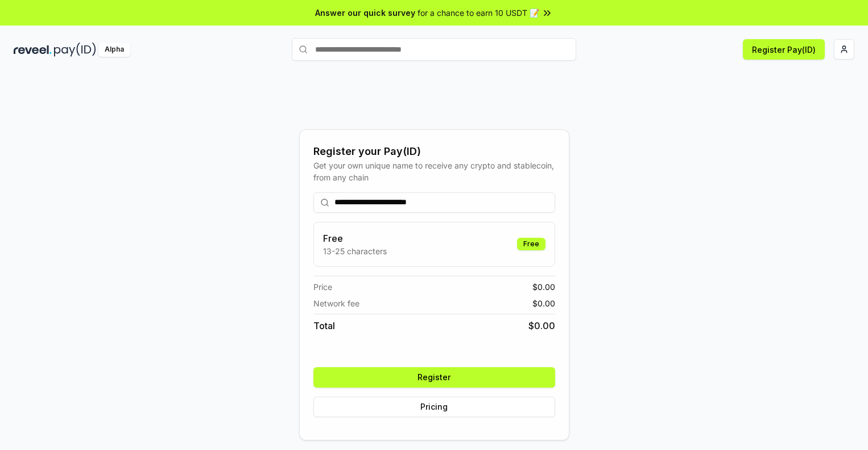  I want to click on div: Register your Pay(ID), so click(434, 152).